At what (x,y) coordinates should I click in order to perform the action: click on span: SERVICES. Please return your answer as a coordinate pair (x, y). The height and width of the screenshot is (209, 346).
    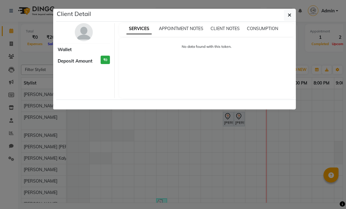
    Looking at the image, I should click on (139, 29).